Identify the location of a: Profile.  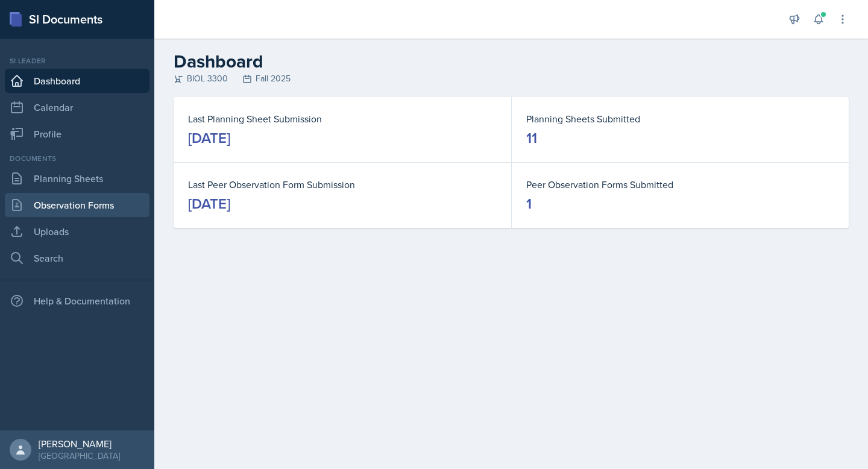
(77, 134).